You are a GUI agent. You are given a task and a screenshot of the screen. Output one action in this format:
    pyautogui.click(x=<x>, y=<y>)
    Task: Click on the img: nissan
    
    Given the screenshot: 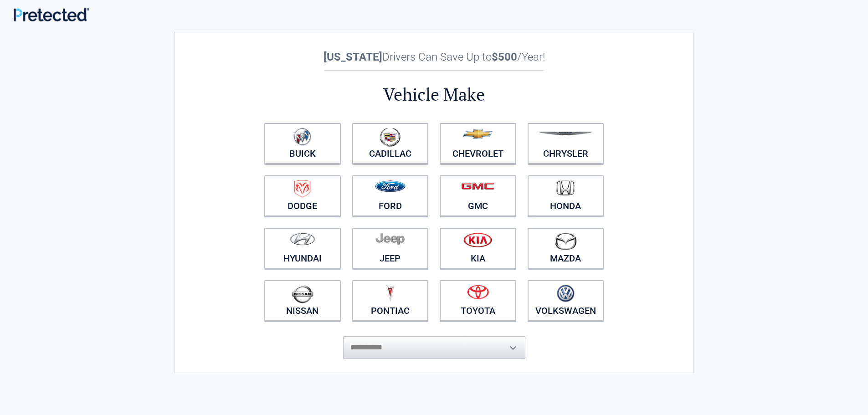 What is the action you would take?
    pyautogui.click(x=303, y=294)
    